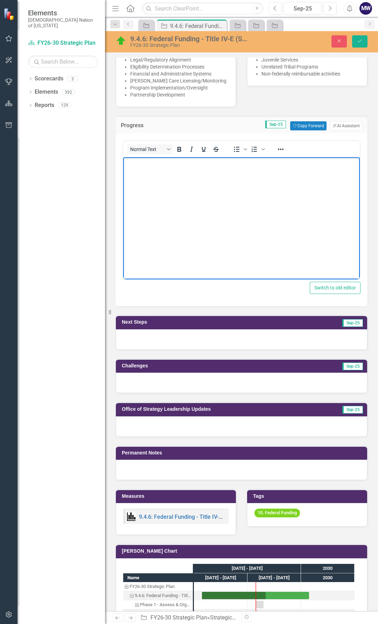  Describe the element at coordinates (308, 496) in the screenshot. I see `h3: Tags` at that location.